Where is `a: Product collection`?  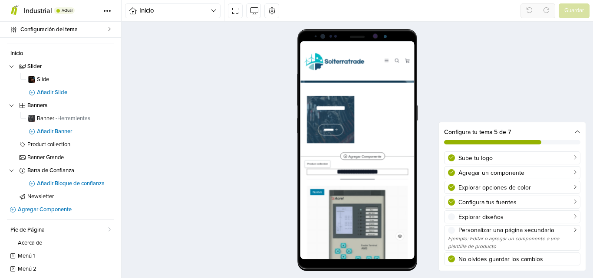 a: Product collection is located at coordinates (60, 144).